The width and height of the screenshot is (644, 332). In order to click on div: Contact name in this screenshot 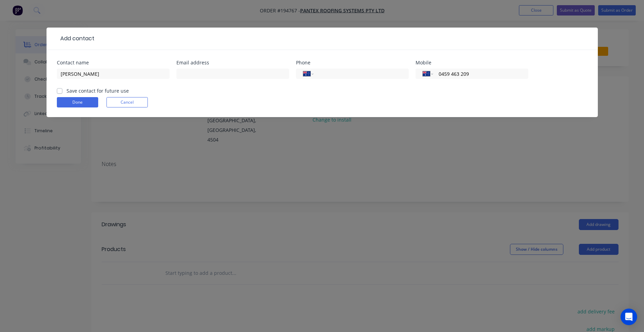, I will do `click(113, 63)`.